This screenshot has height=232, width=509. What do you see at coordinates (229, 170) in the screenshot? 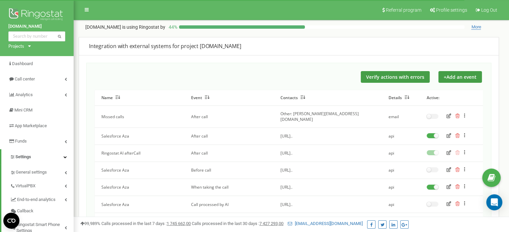
I see `td: Before call` at bounding box center [229, 170].